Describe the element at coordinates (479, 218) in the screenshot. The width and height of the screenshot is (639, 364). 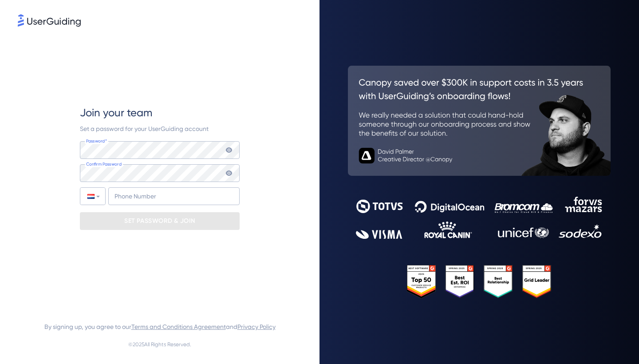
I see `img: 9302ce2ac39453076f5bc0f2f2ca889b.svg` at that location.